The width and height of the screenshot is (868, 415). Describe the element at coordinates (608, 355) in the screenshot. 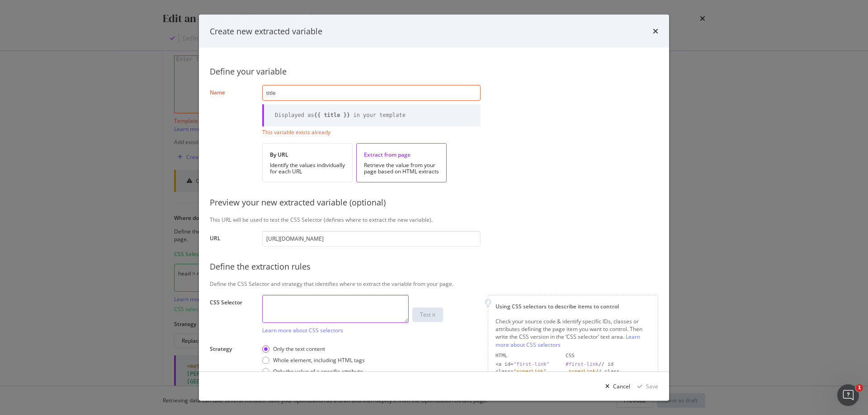

I see `div: CSS` at that location.